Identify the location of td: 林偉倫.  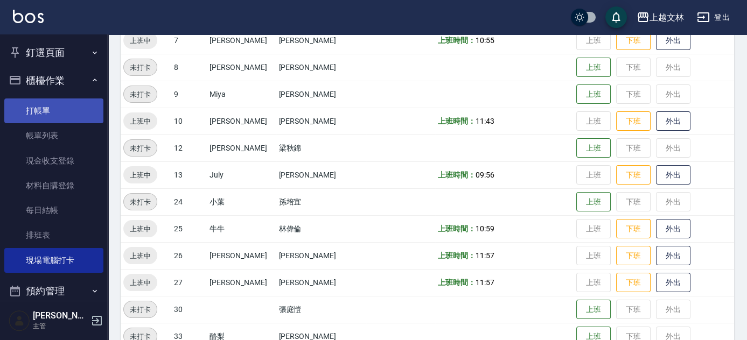
(321, 229).